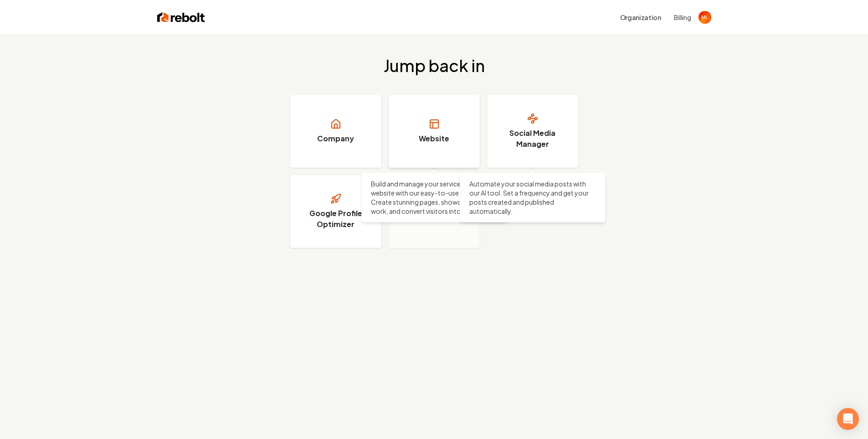 This screenshot has height=439, width=868. Describe the element at coordinates (335, 139) in the screenshot. I see `h3: Company` at that location.